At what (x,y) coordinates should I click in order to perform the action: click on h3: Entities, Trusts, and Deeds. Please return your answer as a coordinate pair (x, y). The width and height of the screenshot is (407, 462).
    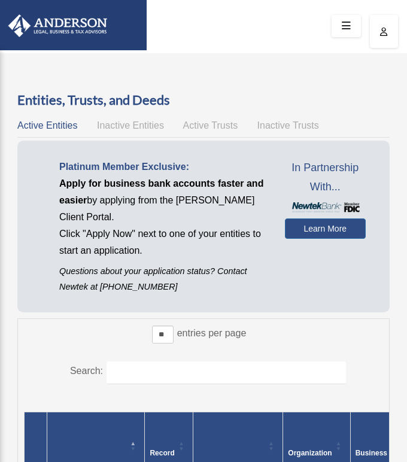
    Looking at the image, I should click on (204, 100).